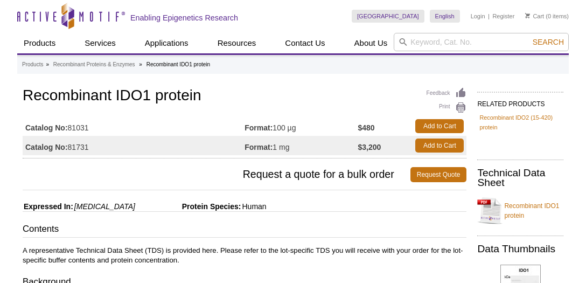 The width and height of the screenshot is (586, 283). What do you see at coordinates (447, 108) in the screenshot?
I see `a: Print` at bounding box center [447, 108].